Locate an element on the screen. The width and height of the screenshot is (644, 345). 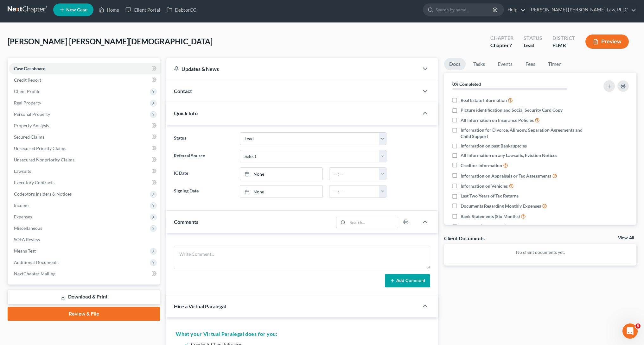
a: Case Dashboard is located at coordinates (85, 69).